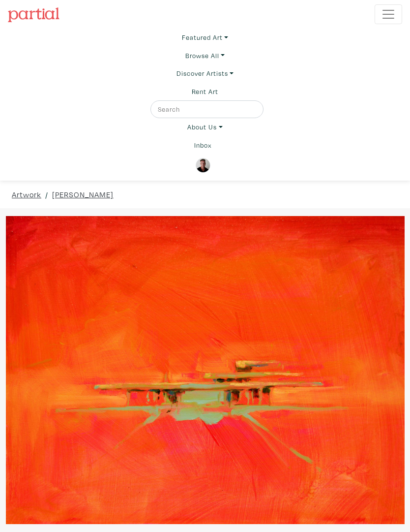 This screenshot has width=410, height=532. Describe the element at coordinates (389, 14) in the screenshot. I see `button: Toggle navigation` at that location.